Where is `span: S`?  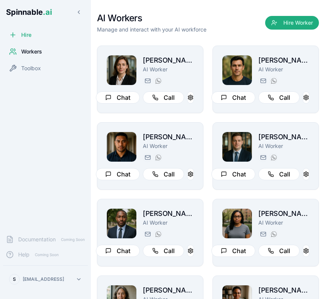
span: S is located at coordinates (14, 279).